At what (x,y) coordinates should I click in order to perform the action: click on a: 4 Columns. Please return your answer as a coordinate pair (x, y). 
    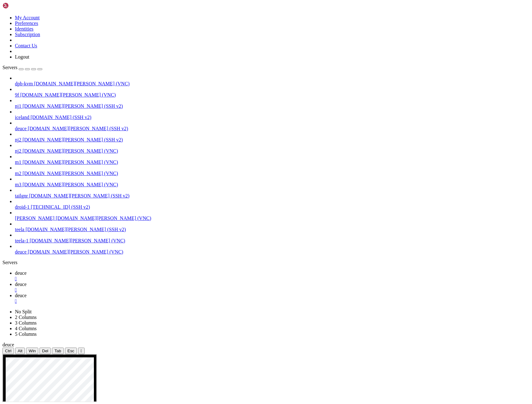
    Looking at the image, I should click on (26, 328).